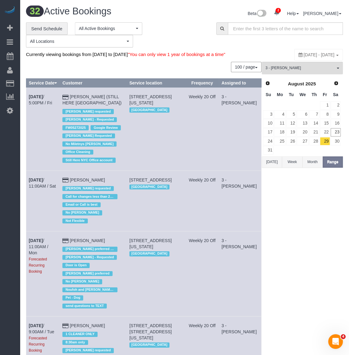 The image size is (349, 355). What do you see at coordinates (77, 41) in the screenshot?
I see `span: All Locations` at bounding box center [77, 41].